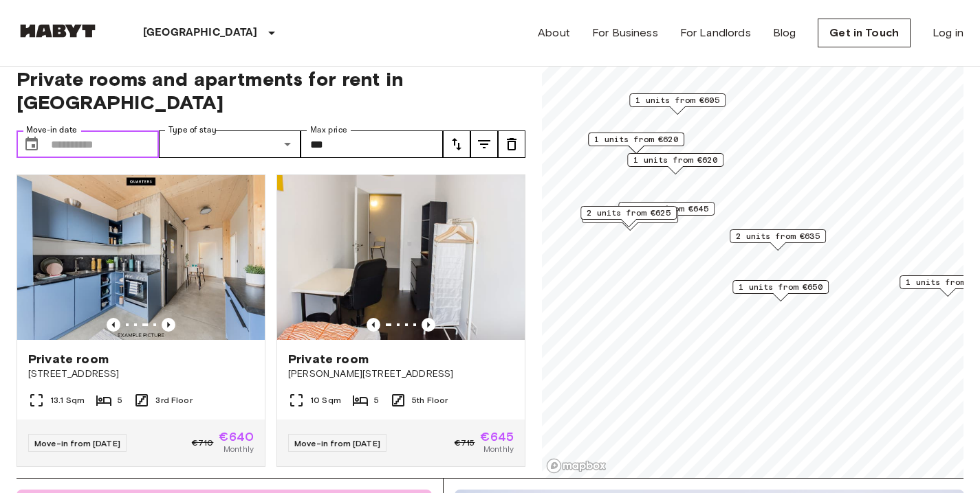  I want to click on canvas: Map, so click(752, 265).